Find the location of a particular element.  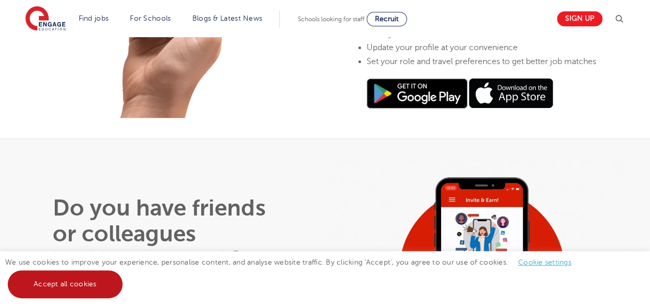

a: Find jobs is located at coordinates (94, 18).